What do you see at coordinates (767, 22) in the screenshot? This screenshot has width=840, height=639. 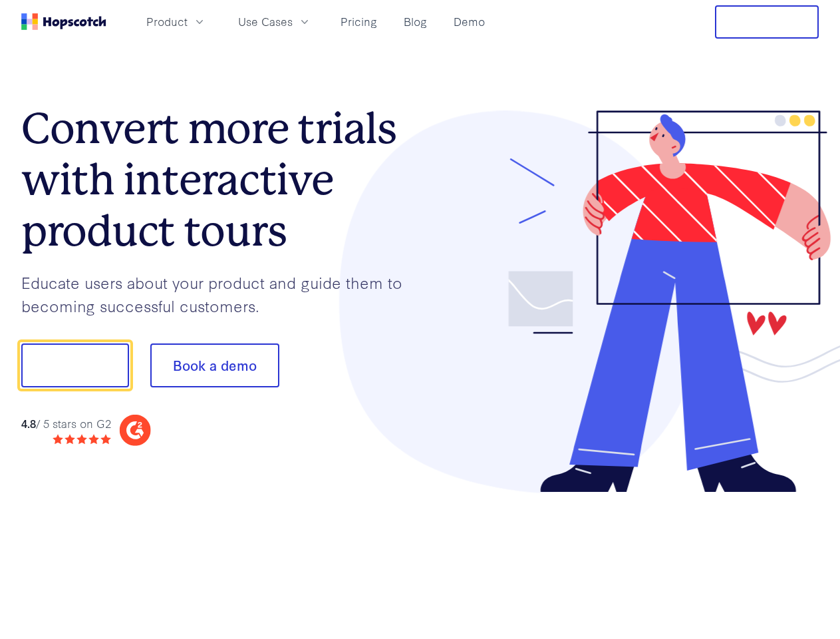 I see `button: Free Trial` at bounding box center [767, 22].